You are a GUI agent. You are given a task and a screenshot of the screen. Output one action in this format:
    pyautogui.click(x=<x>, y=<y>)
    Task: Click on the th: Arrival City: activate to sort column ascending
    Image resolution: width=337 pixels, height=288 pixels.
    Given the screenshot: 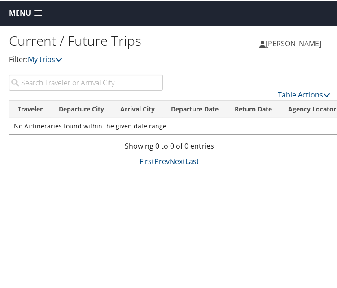 What is the action you would take?
    pyautogui.click(x=137, y=108)
    